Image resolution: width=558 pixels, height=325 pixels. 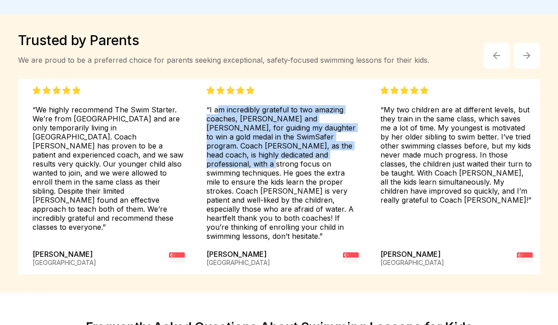 I want to click on div: We are proud to be a preferred choice for parents seeking exceptional, safety-focused swimming le..., so click(x=224, y=60).